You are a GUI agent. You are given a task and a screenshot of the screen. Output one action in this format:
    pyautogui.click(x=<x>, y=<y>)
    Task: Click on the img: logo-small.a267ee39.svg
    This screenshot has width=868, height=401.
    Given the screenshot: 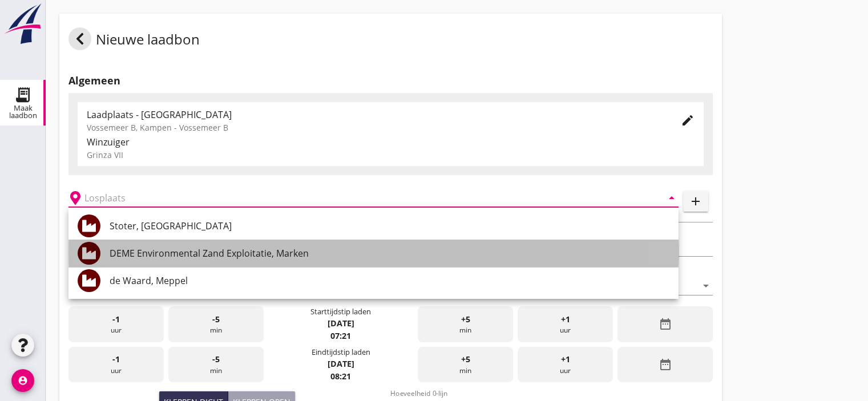 What is the action you would take?
    pyautogui.click(x=23, y=24)
    